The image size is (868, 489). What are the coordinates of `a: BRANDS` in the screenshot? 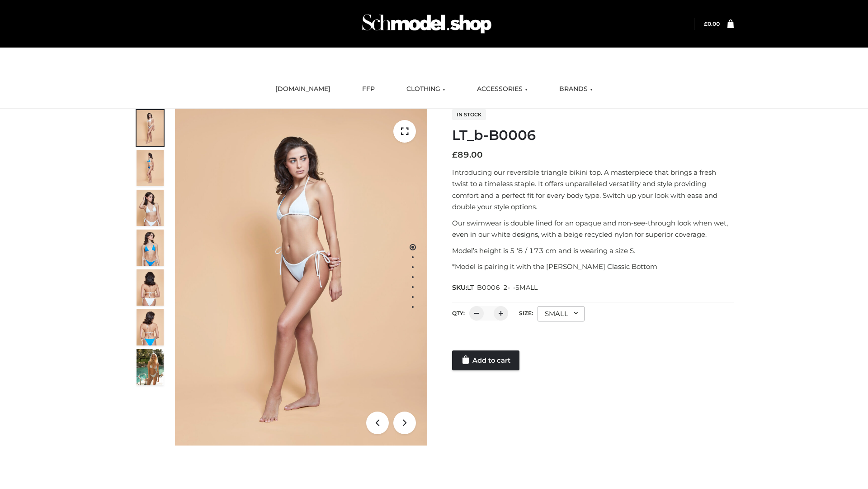 It's located at (576, 89).